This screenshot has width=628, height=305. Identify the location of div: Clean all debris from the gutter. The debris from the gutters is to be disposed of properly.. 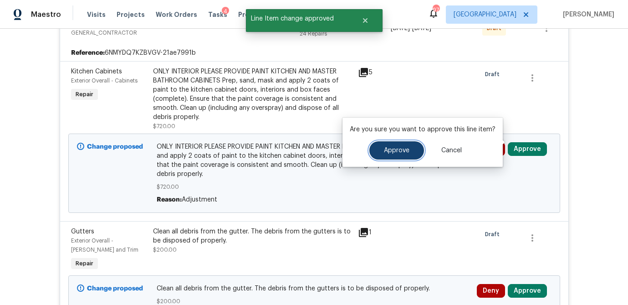
(253, 236).